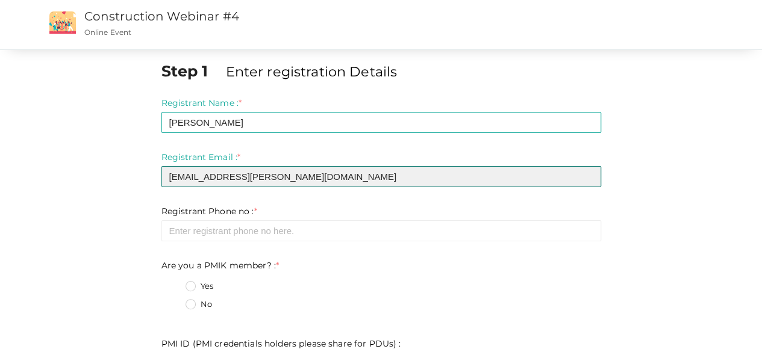 The image size is (762, 352). Describe the element at coordinates (161, 16) in the screenshot. I see `a: Construction Webinar #4` at that location.